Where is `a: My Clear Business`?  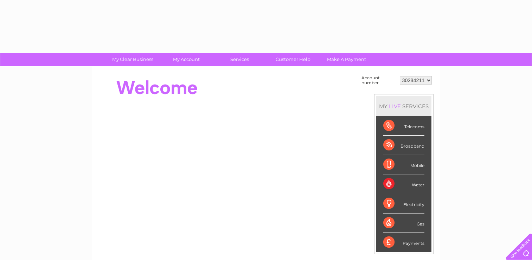 a: My Clear Business is located at coordinates (133, 59).